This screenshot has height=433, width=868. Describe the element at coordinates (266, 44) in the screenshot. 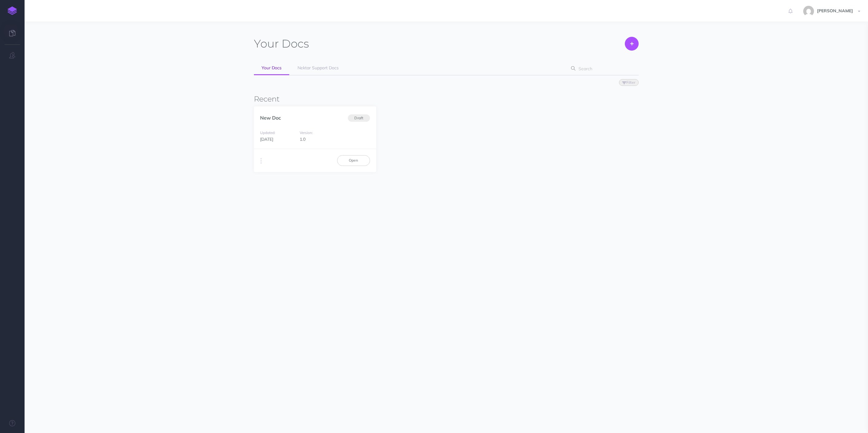

I see `span: Your` at that location.